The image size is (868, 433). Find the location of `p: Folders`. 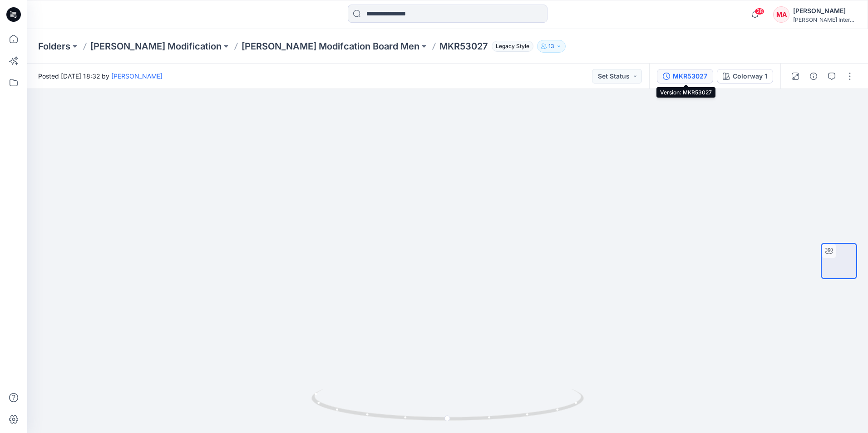

p: Folders is located at coordinates (54, 46).